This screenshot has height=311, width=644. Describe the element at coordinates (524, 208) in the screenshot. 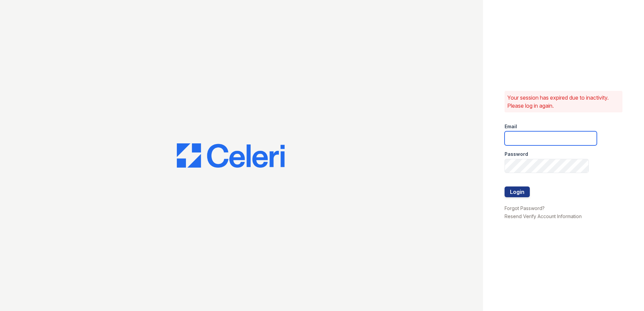

I see `a: Forgot Password?` at that location.